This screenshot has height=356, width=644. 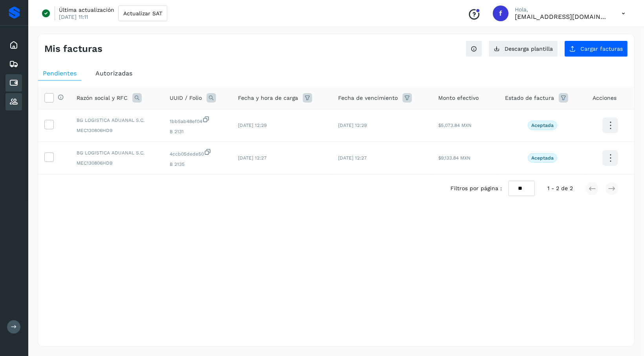 I want to click on div: Cuentas por pagar, so click(x=14, y=83).